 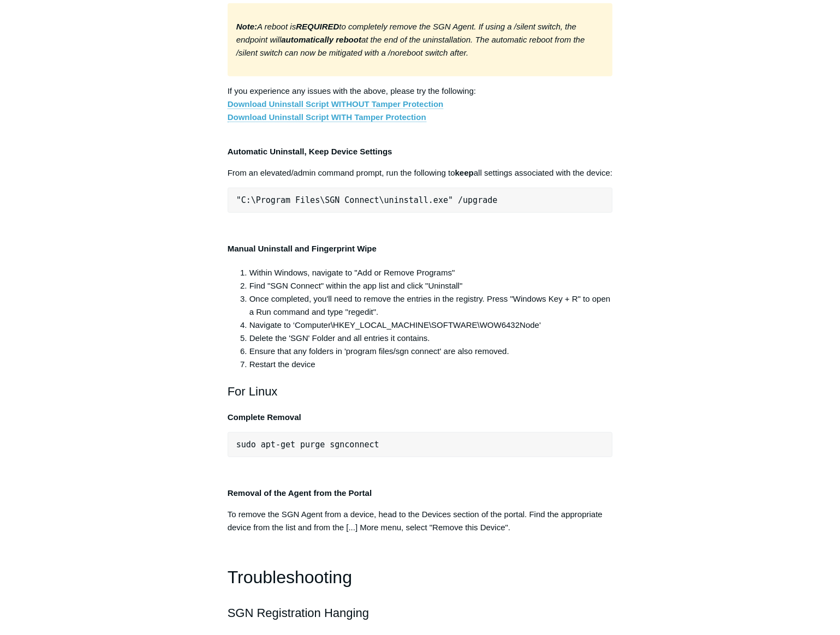 What do you see at coordinates (410, 39) in the screenshot?
I see `em: A reboot is to completely remove the SGN Agent. If using a /silent switch, the endpoint will at t...` at bounding box center [410, 39].